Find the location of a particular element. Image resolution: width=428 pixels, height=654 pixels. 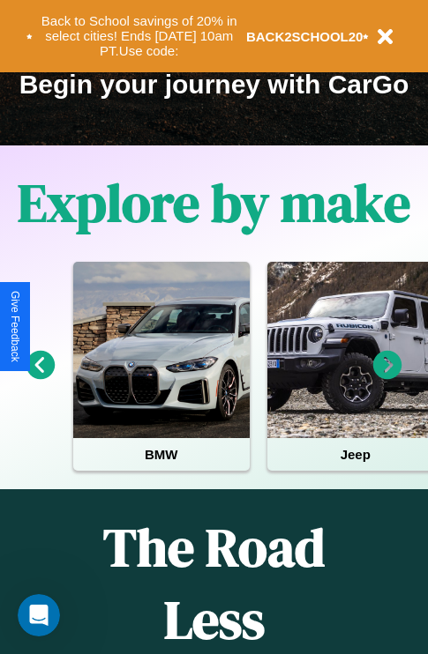

b: BACK2SCHOOL20 is located at coordinates (304, 36).